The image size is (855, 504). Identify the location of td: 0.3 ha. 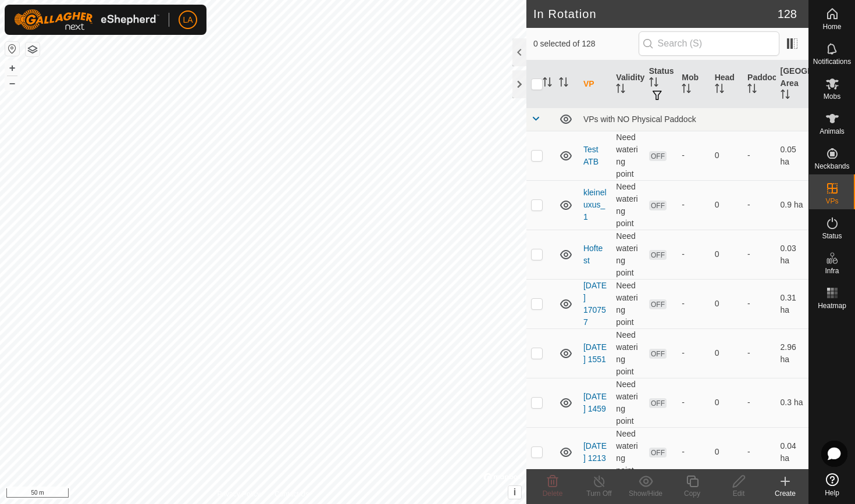
(792, 403).